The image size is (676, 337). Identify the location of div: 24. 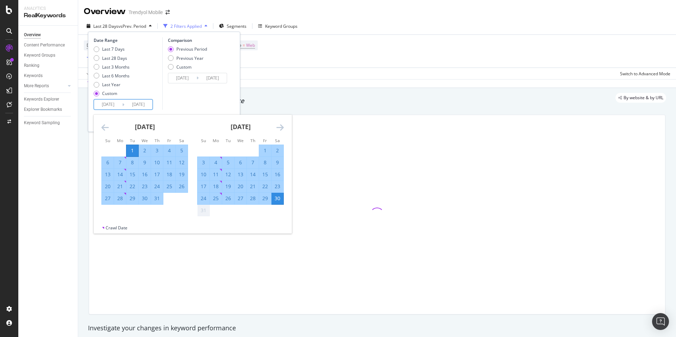
(203, 199).